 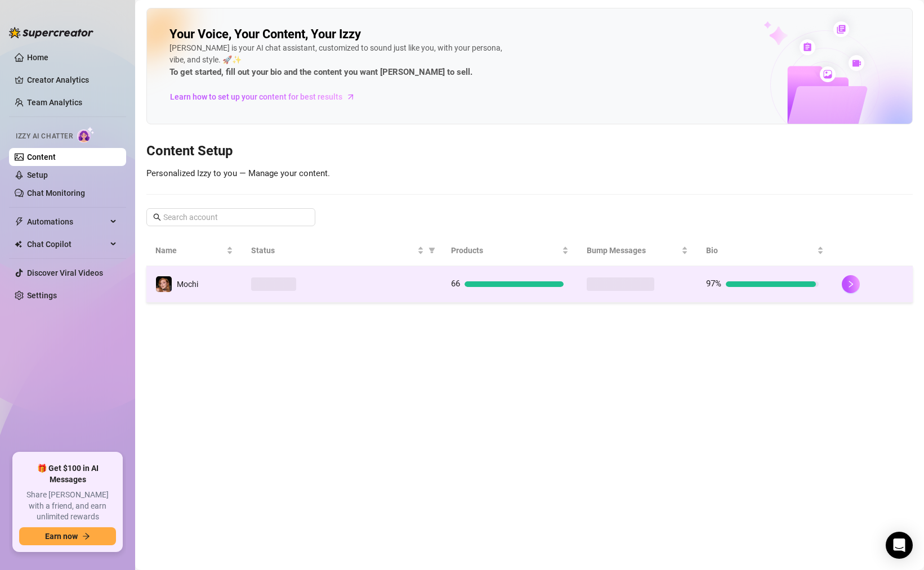 I want to click on span: Chat Copilot, so click(x=66, y=244).